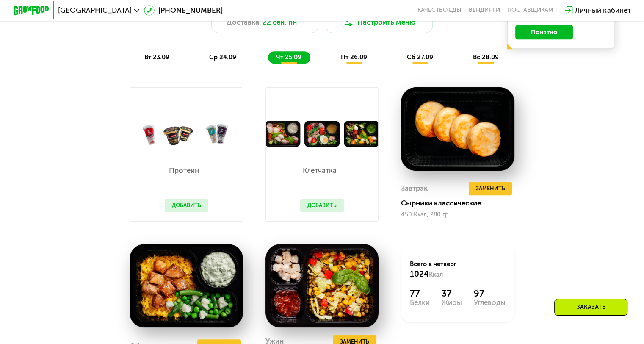  I want to click on a: Качество еды, so click(440, 10).